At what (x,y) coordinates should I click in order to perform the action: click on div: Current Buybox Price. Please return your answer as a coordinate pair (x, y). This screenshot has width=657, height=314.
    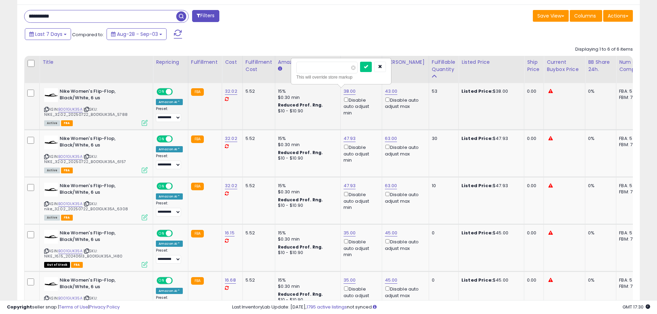
    Looking at the image, I should click on (564, 66).